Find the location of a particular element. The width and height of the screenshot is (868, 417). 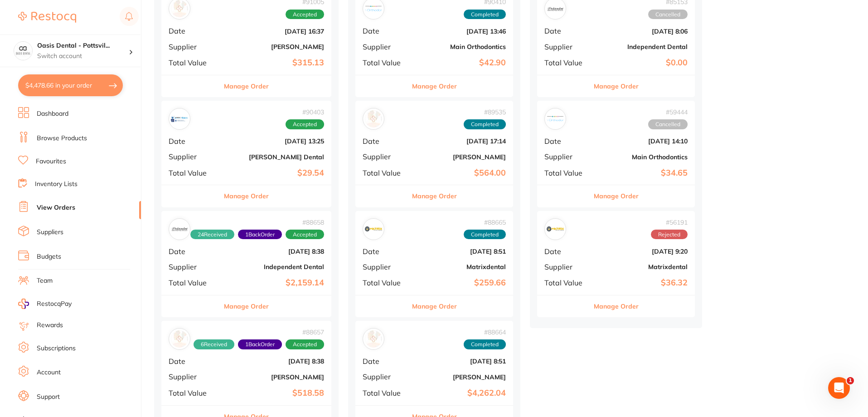

b: $34.65 is located at coordinates (642, 173).